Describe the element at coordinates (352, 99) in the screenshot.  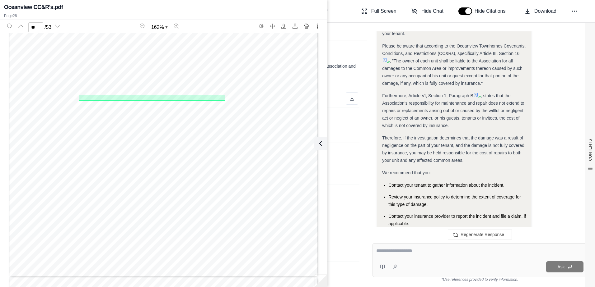
I see `button: Download as Excel` at that location.